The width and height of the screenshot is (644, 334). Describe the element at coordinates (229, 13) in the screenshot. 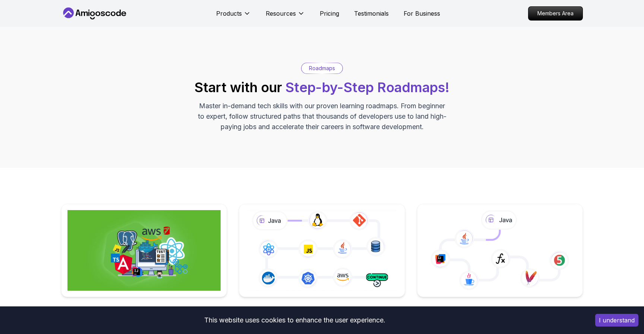

I see `p: Products` at that location.